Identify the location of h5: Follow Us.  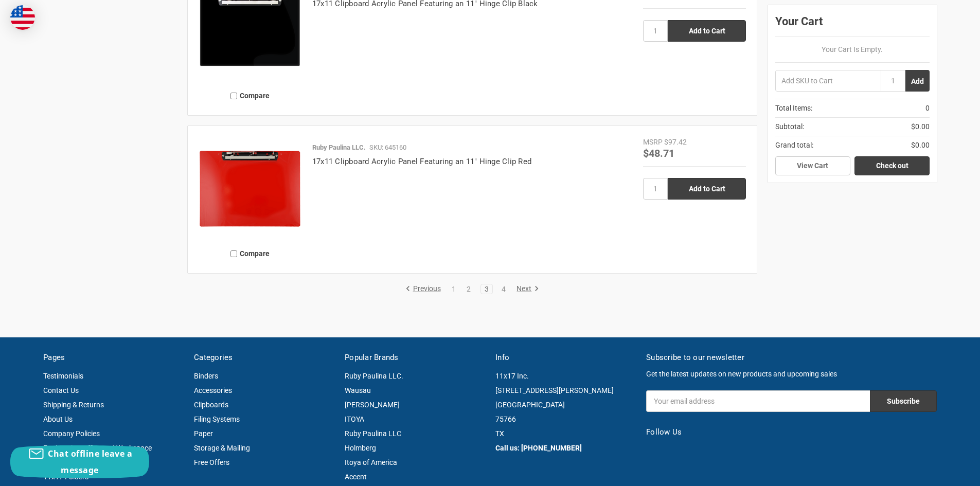
(791, 432).